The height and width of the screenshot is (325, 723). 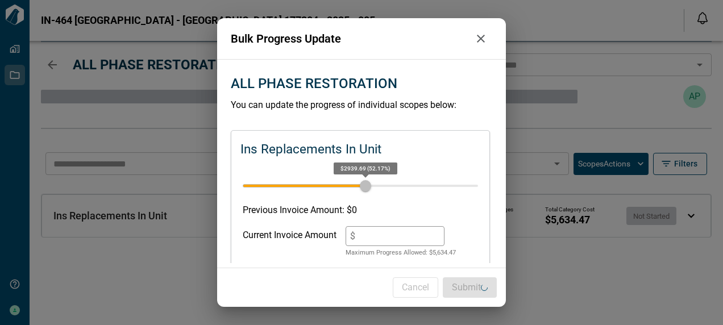 What do you see at coordinates (289, 242) in the screenshot?
I see `div: Current Invoice Amount` at bounding box center [289, 242].